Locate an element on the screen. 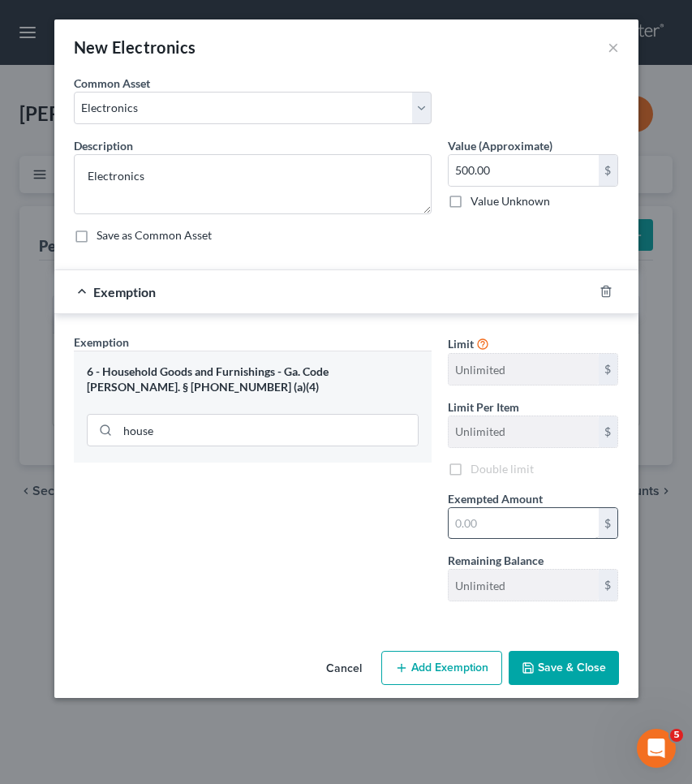 Image resolution: width=692 pixels, height=784 pixels. button: Cancel is located at coordinates (344, 669).